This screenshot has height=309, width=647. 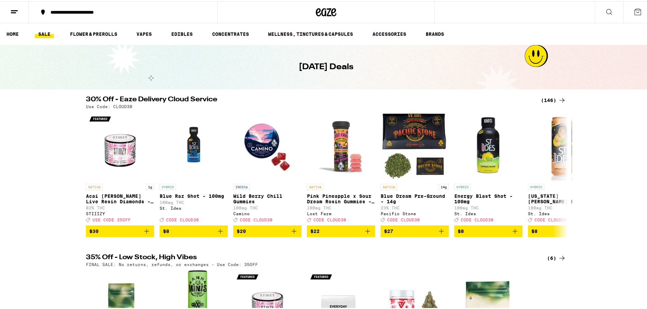 I want to click on a: SALE, so click(x=44, y=33).